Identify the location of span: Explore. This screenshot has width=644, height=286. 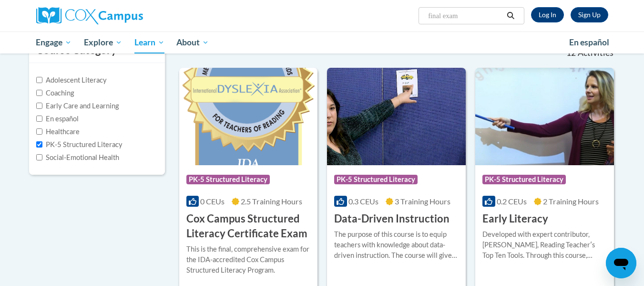
(103, 42).